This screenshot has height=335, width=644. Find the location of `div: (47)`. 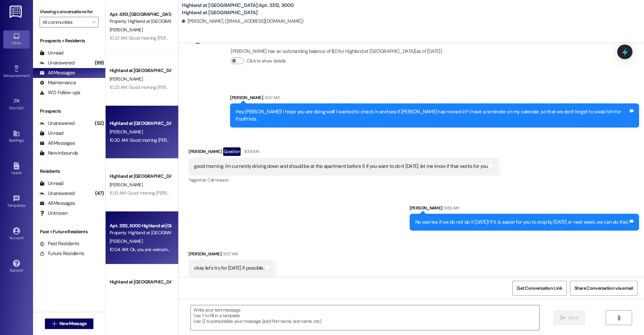

div: (47) is located at coordinates (100, 194).